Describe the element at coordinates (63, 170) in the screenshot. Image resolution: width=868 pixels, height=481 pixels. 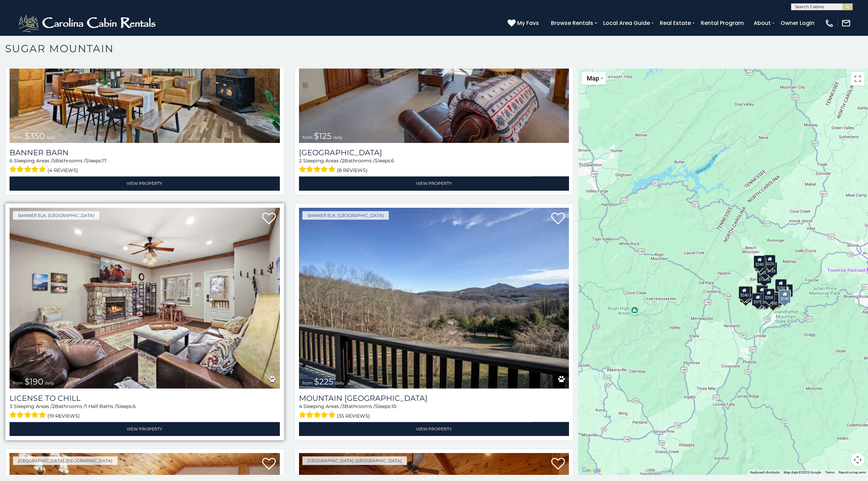
I see `span: (4 reviews)` at that location.